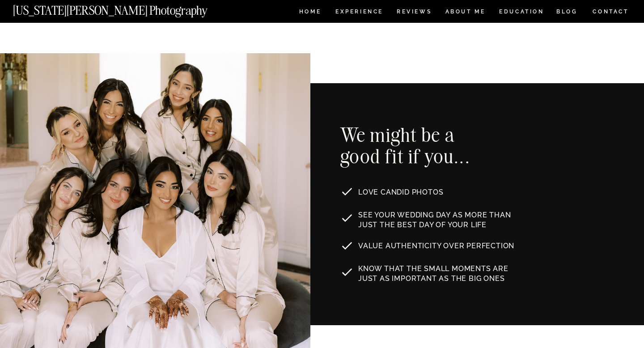  What do you see at coordinates (567, 13) in the screenshot?
I see `a: BLOG` at bounding box center [567, 13].